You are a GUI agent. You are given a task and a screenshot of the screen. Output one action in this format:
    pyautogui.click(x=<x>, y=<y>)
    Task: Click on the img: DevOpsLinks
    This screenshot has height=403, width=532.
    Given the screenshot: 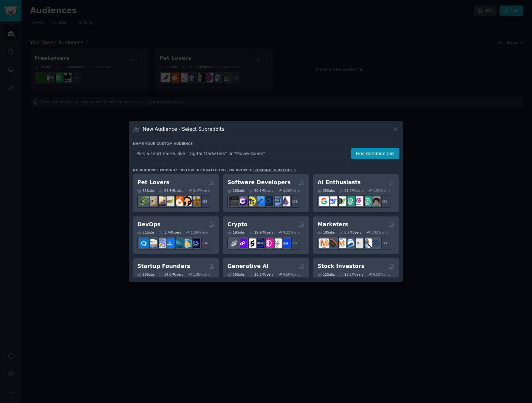 What is the action you would take?
    pyautogui.click(x=169, y=243)
    